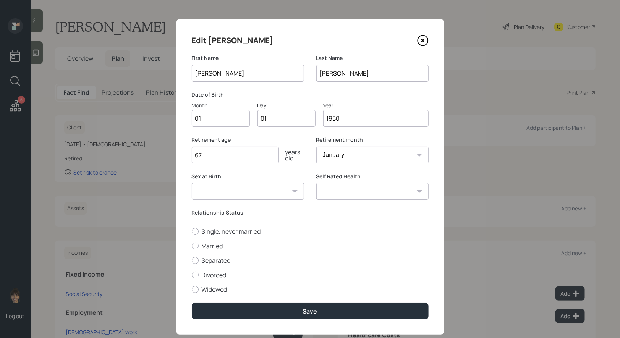 Image resolution: width=620 pixels, height=338 pixels. What do you see at coordinates (310, 232) in the screenshot?
I see `label: Single, never married` at bounding box center [310, 232].